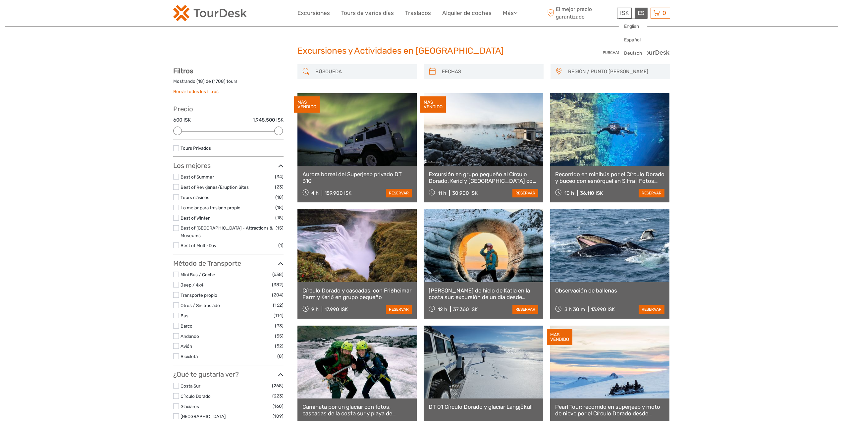 The image size is (843, 421). I want to click on img: 120-15d4194f-c635-41b9-a512-a3cb382bfb57_logo_small.png, so click(210, 13).